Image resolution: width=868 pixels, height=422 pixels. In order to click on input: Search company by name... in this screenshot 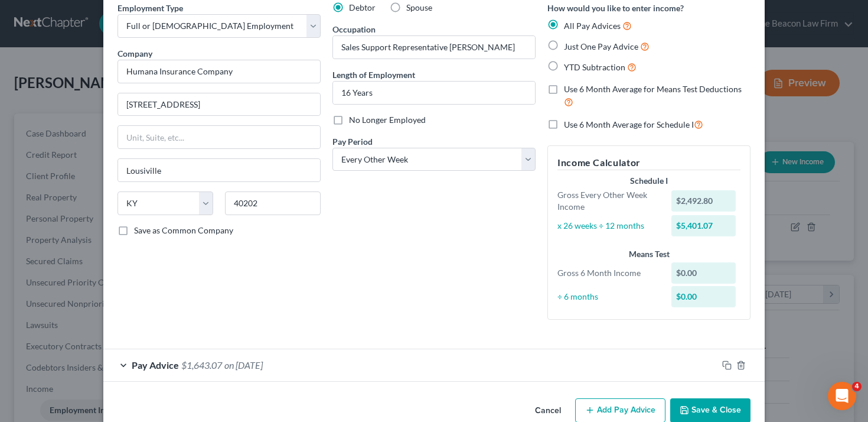, I will do `click(219, 71)`.